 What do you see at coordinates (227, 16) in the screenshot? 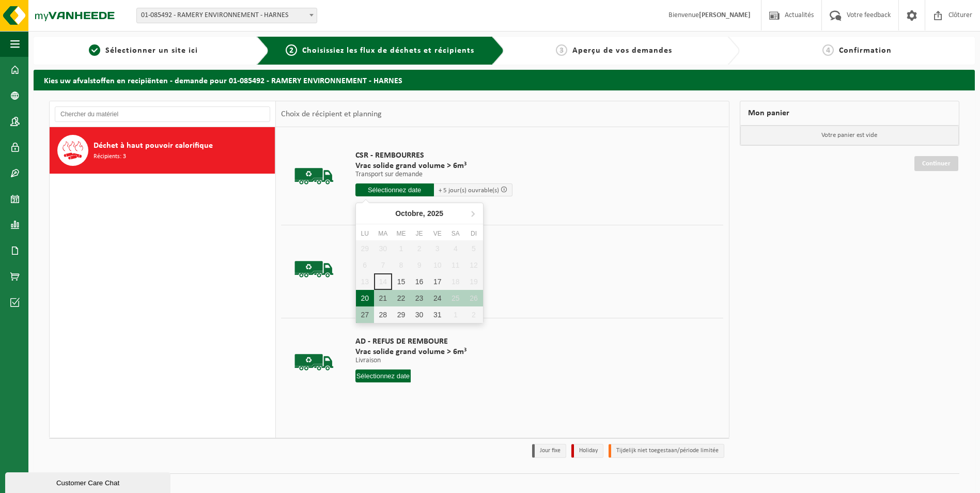
I see `span: 01-085492 - RAMERY ENVIRONNEMENT - HARNES` at bounding box center [227, 16].